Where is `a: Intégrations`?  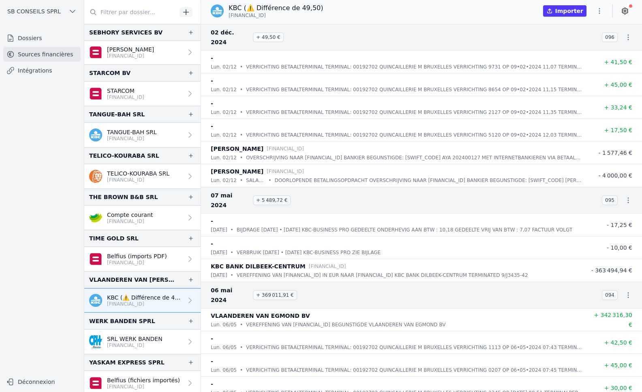 a: Intégrations is located at coordinates (42, 71).